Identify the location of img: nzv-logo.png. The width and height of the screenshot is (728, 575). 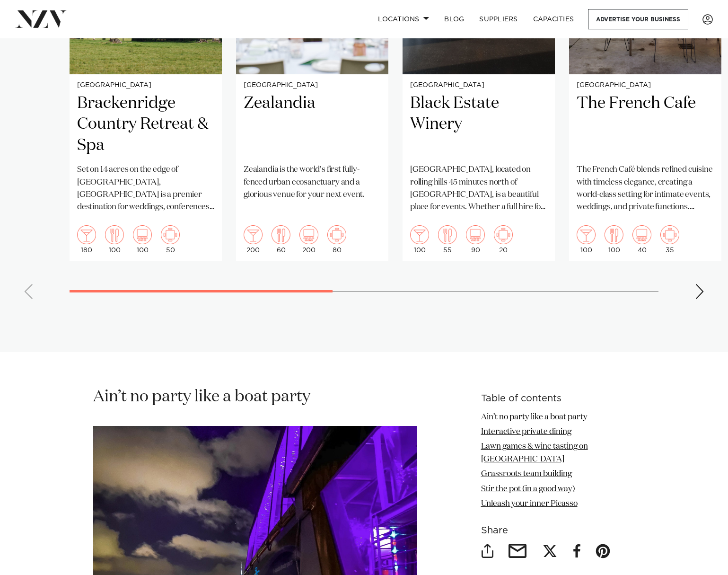
(41, 19).